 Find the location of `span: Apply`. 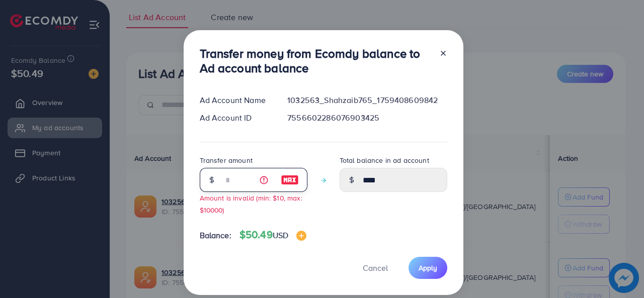

span: Apply is located at coordinates (428, 268).